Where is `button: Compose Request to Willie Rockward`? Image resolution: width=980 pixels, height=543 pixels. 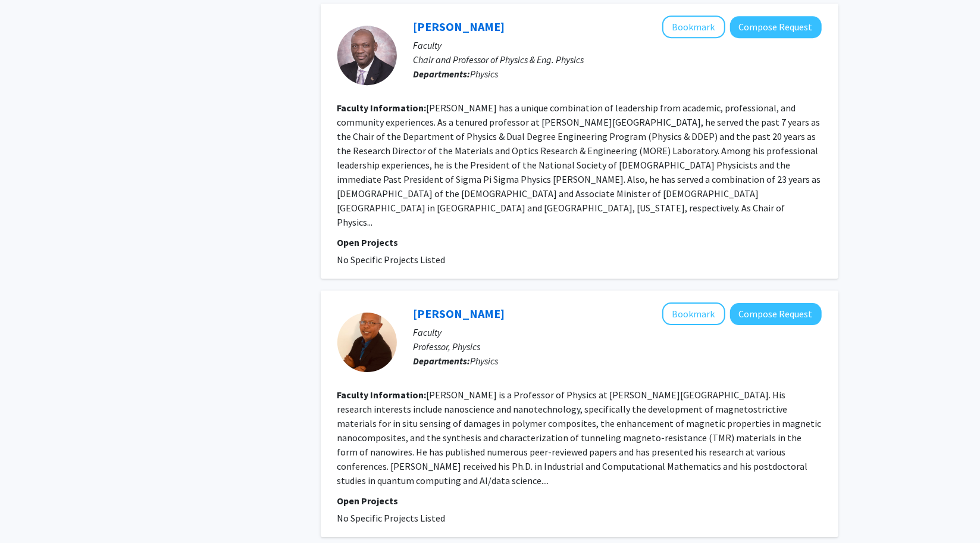
button: Compose Request to Willie Rockward is located at coordinates (776, 27).